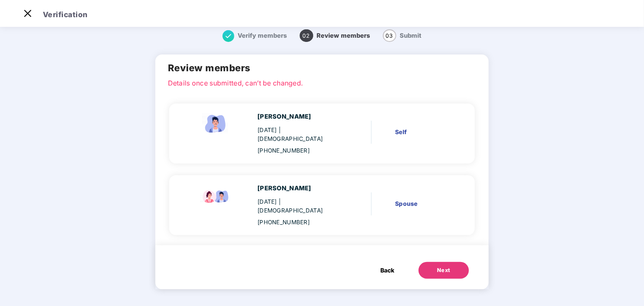 The width and height of the screenshot is (644, 306). Describe the element at coordinates (216, 195) in the screenshot. I see `img: svg+xml;base64,PHN2ZyB4bWxucz0iaHR0cDovL3d3dy53My5vcmcvMjAwMC9zdmciIHdpZHRoPSI5Ny44OTciIGhlaWdodD...` at that location.